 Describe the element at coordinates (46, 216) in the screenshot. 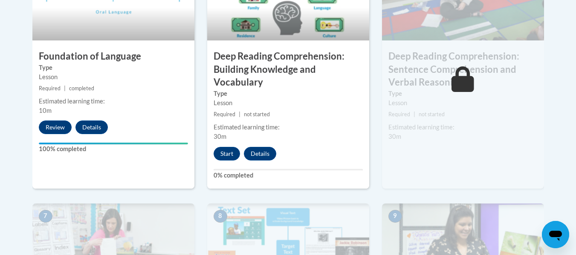

I see `span: 7` at that location.